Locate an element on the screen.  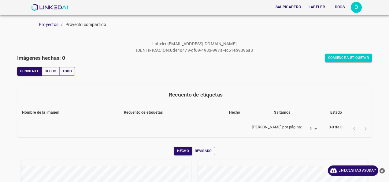
button: Pendiente is located at coordinates (29, 71).